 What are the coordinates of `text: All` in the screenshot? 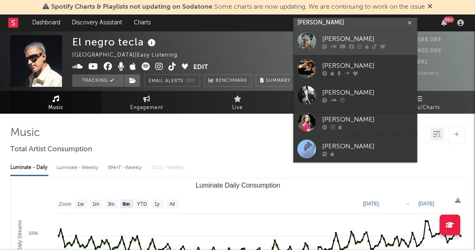 It's located at (172, 204).